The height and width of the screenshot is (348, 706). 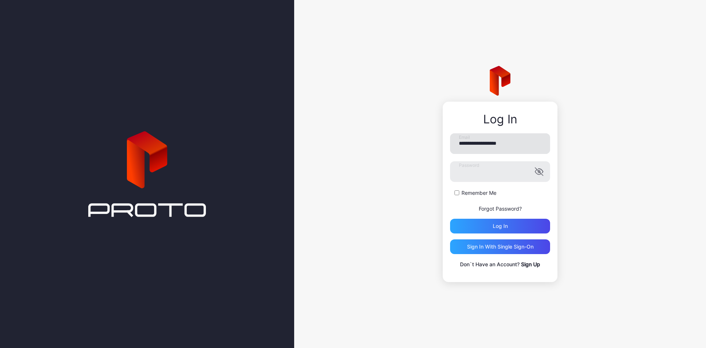 I want to click on div: Log in, so click(x=500, y=226).